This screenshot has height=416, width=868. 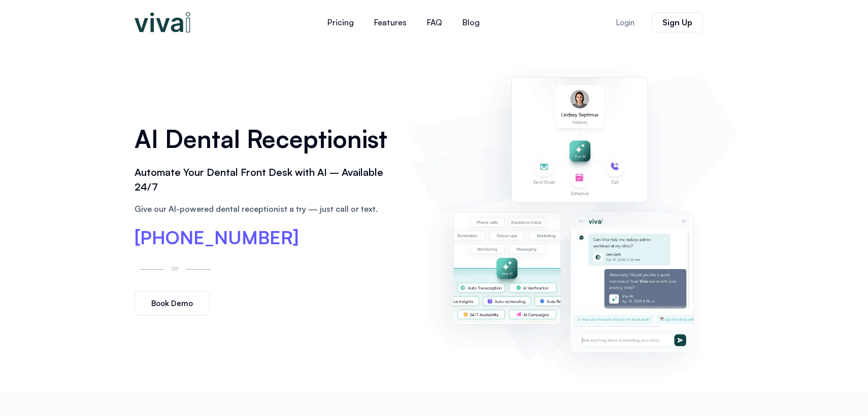 I want to click on nav: Menu, so click(x=404, y=22).